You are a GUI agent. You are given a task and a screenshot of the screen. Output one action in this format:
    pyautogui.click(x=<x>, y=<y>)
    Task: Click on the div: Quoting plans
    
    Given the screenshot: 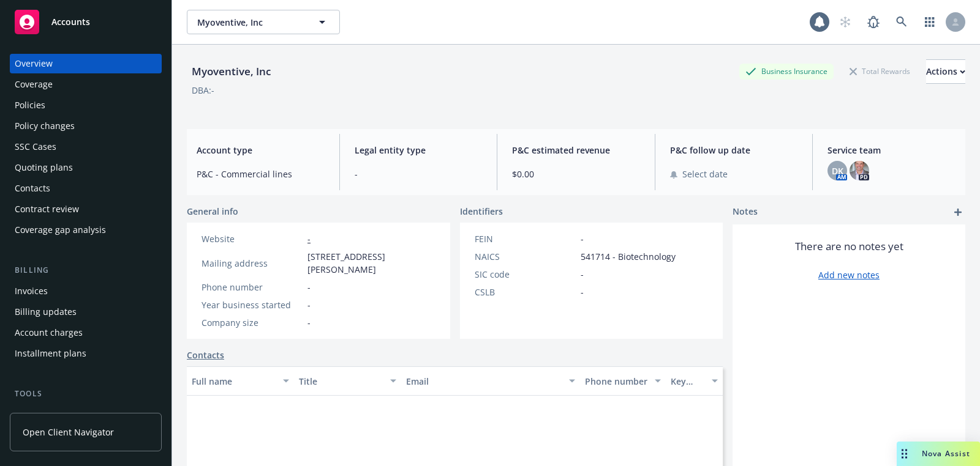 What is the action you would take?
    pyautogui.click(x=43, y=168)
    